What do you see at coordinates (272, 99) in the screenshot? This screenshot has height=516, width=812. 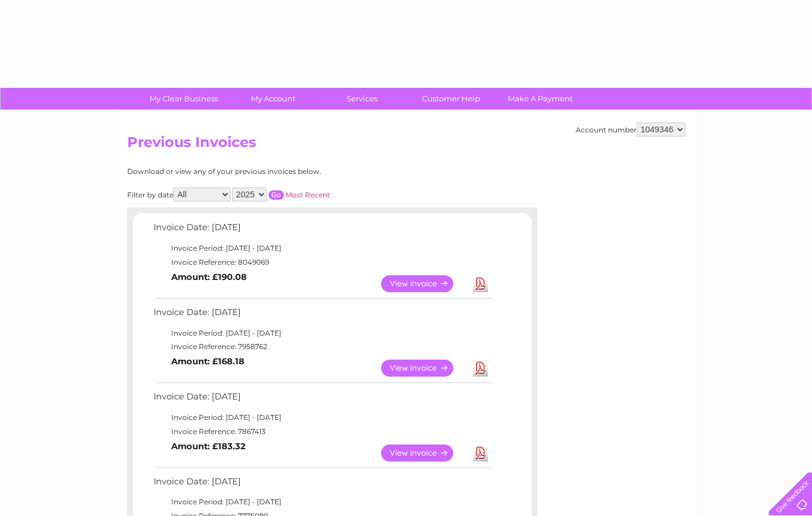 I see `a: My Account` at bounding box center [272, 99].